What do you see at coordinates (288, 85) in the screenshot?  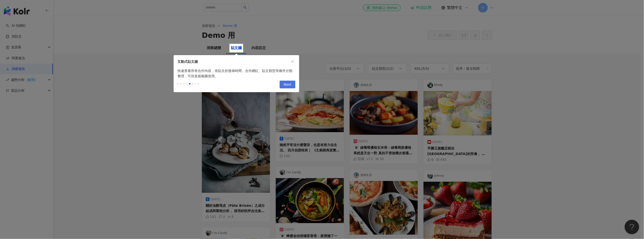 I see `span: Next` at bounding box center [288, 85].